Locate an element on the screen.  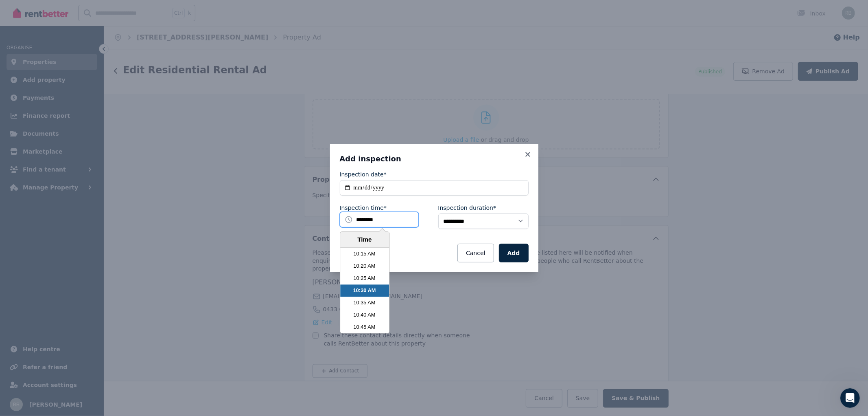
button: Something else is located at coordinates (124, 265).